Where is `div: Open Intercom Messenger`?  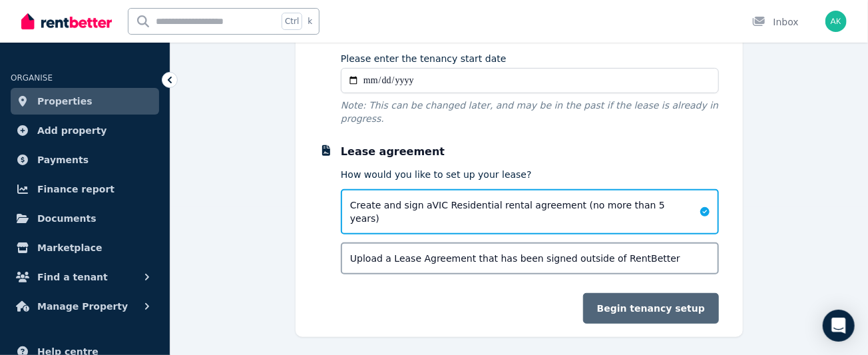 div: Open Intercom Messenger is located at coordinates (839, 326).